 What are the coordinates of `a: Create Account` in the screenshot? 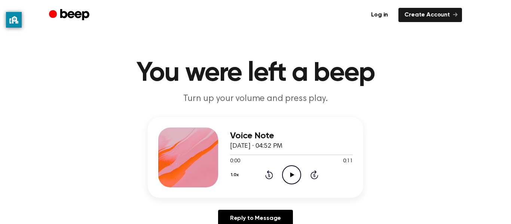 It's located at (431, 15).